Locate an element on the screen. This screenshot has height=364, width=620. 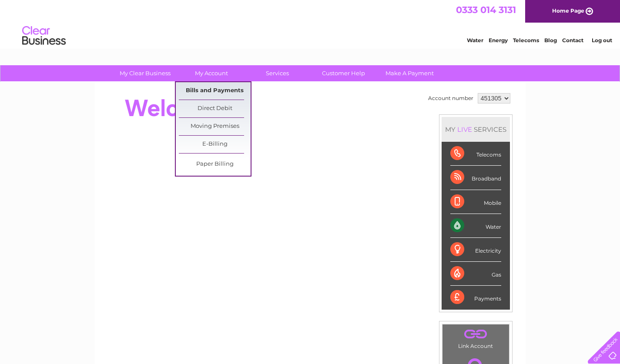
div: Telecoms is located at coordinates (476, 154).